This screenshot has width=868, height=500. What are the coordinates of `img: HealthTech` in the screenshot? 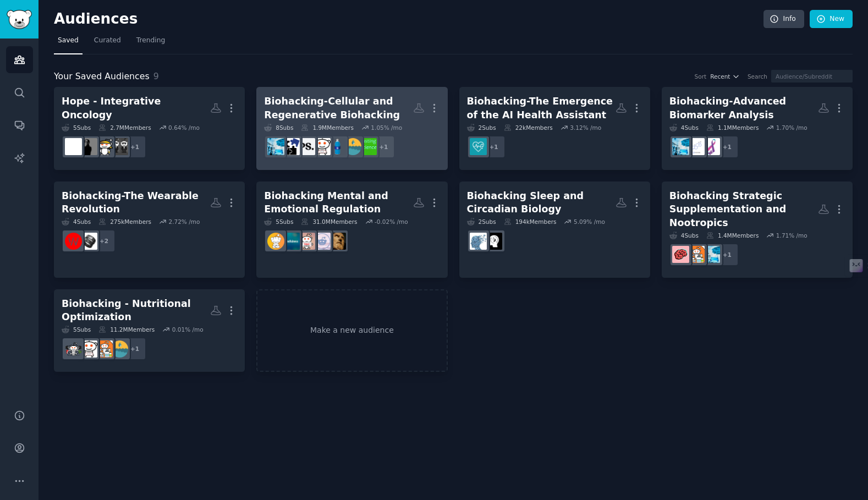 It's located at (478, 147).